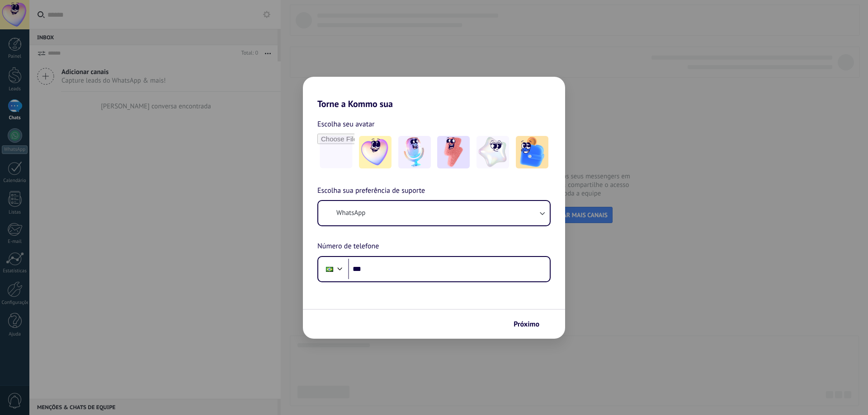 Image resolution: width=868 pixels, height=415 pixels. Describe the element at coordinates (351, 213) in the screenshot. I see `span: WhatsApp` at that location.